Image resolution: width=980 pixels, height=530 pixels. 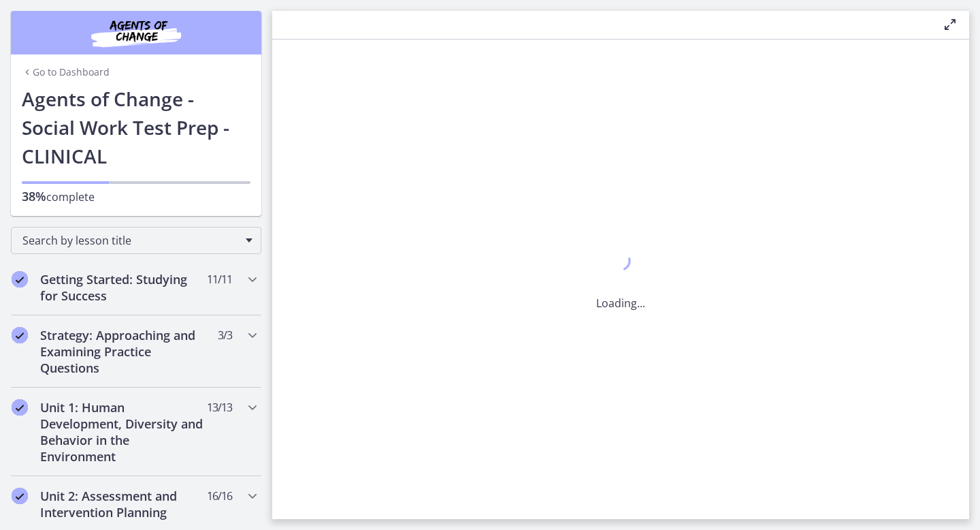 I want to click on span: 11 / 11, so click(x=219, y=279).